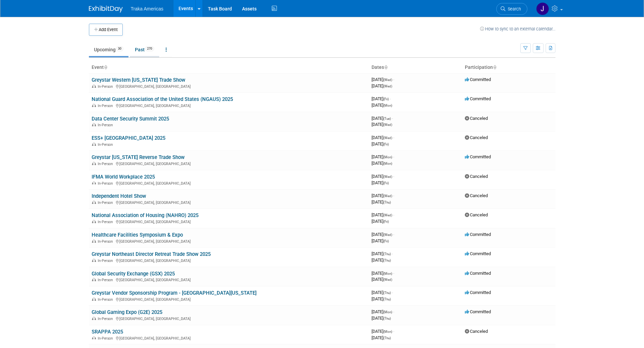 Image resolution: width=644 pixels, height=348 pixels. What do you see at coordinates (145, 216) in the screenshot?
I see `a: National Association of Housing (NAHRO) 2025` at bounding box center [145, 216].